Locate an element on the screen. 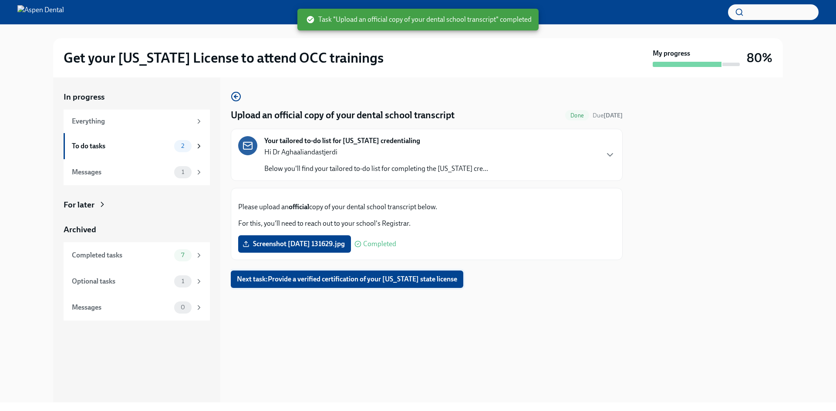 The height and width of the screenshot is (411, 836). a: Archived is located at coordinates (137, 230).